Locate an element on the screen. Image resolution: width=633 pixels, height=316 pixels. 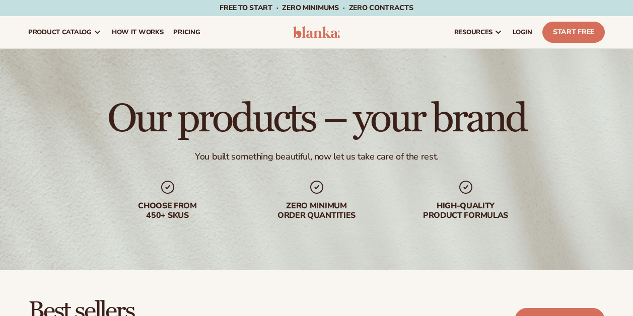
span: pricing is located at coordinates (186, 32).